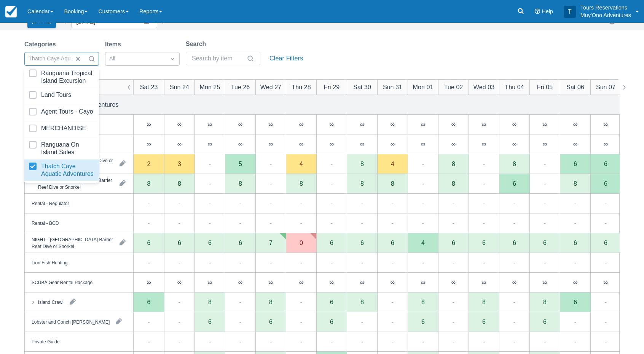  What do you see at coordinates (179, 164) in the screenshot?
I see `div: 3` at bounding box center [179, 164].